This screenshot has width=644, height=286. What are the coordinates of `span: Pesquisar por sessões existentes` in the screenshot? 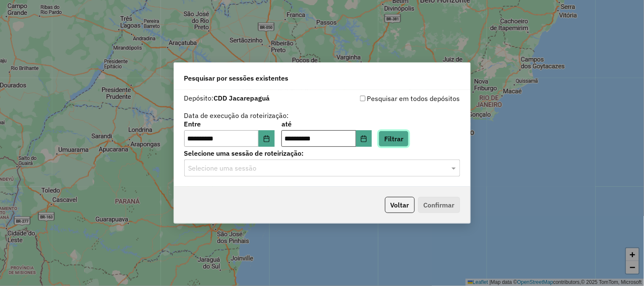 It's located at (237, 78).